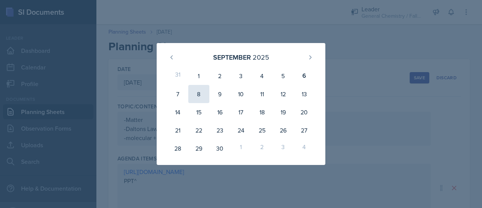 The image size is (482, 208). Describe the element at coordinates (199, 94) in the screenshot. I see `div: 8` at that location.